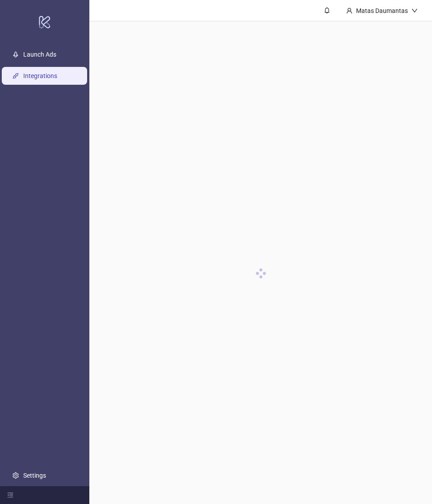  I want to click on div: Matas Daumantas, so click(382, 11).